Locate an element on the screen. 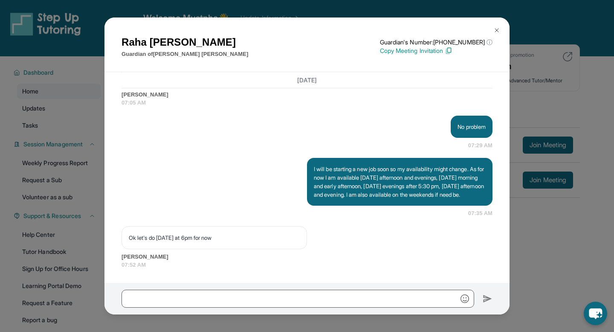 Image resolution: width=614 pixels, height=332 pixels. p: I will be starting a new job soon so my availability might change. As for now I am available [DAT... is located at coordinates (400, 182).